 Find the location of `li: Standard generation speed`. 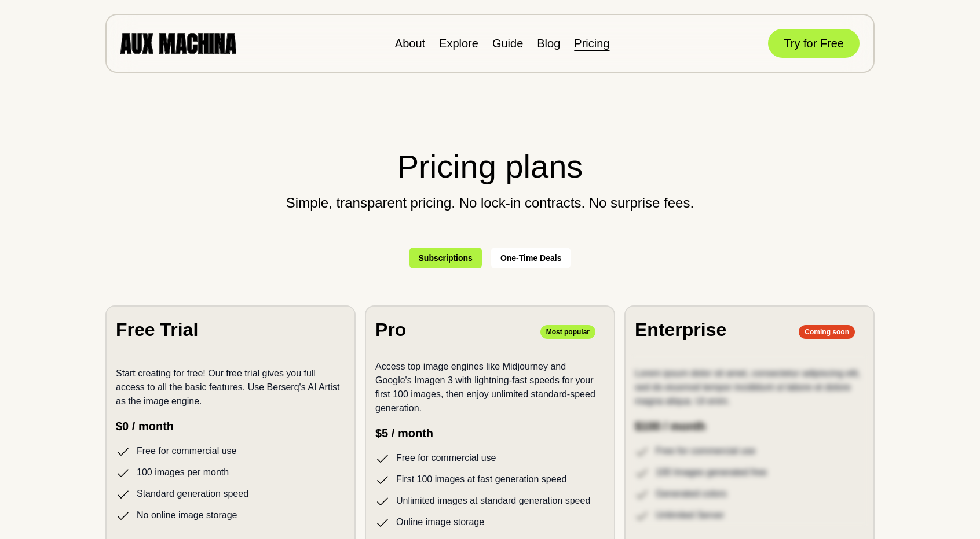

li: Standard generation speed is located at coordinates (231, 494).